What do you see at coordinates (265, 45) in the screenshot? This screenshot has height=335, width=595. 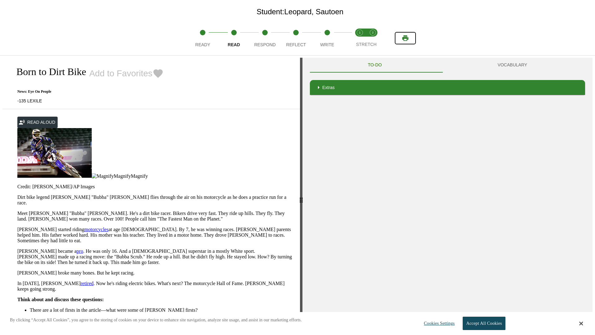 I see `span: Respond` at bounding box center [265, 45].